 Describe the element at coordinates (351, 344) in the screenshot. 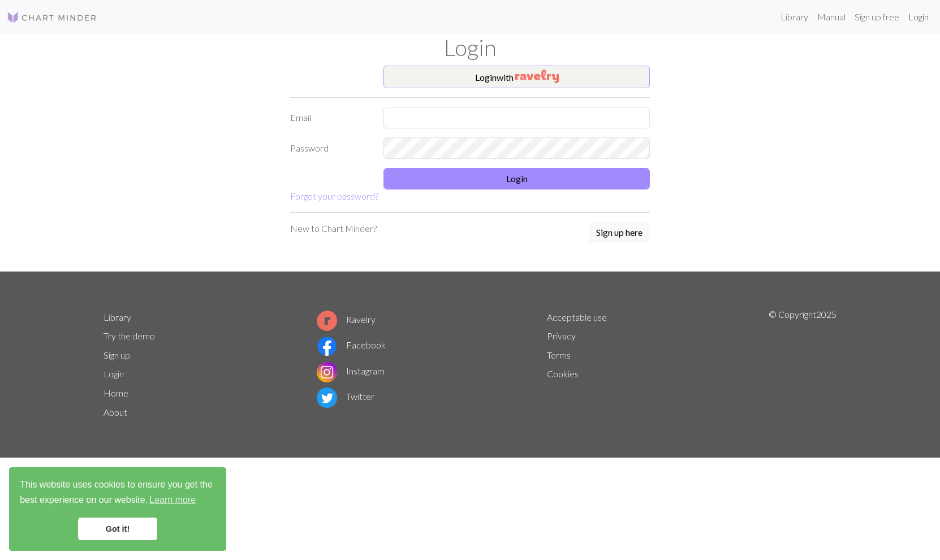

I see `a: Facebook` at that location.